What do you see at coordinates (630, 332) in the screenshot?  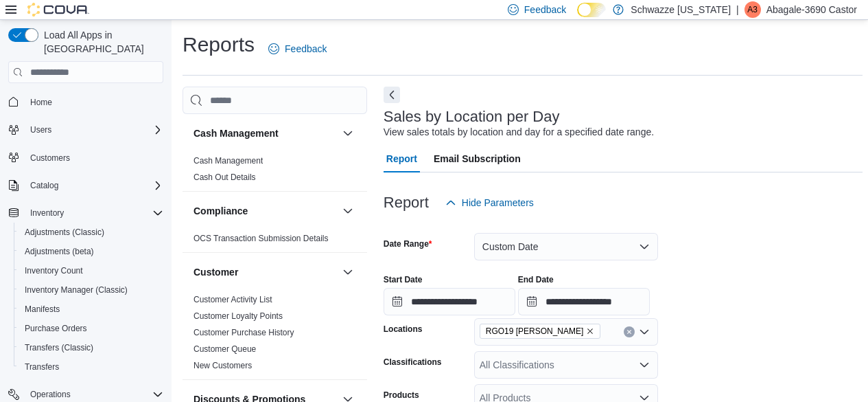 I see `button: Clear input` at bounding box center [630, 332].